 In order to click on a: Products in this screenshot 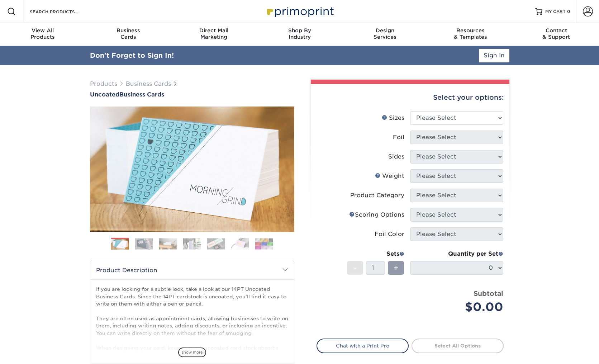, I will do `click(104, 84)`.